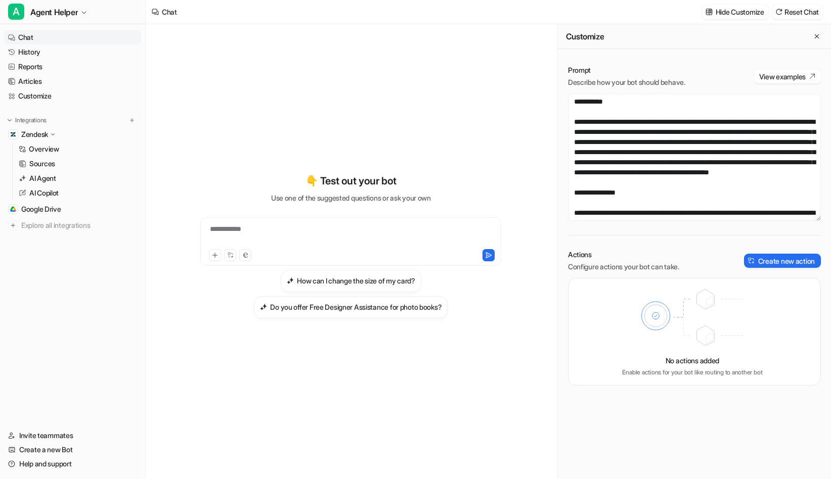 This screenshot has width=831, height=479. I want to click on p: No actions added, so click(692, 361).